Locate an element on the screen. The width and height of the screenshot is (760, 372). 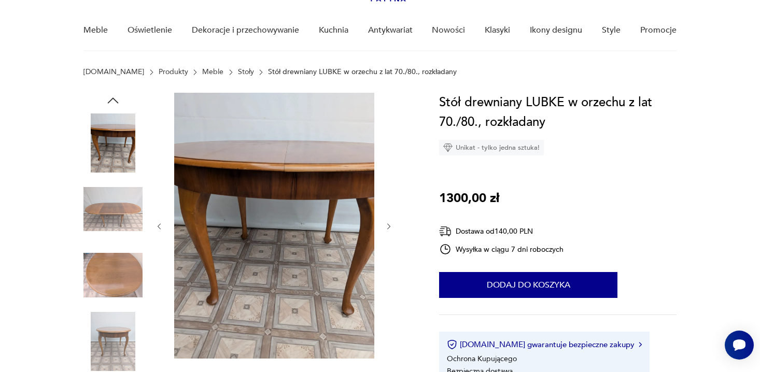
div: Dostawa od 140,00 PLN is located at coordinates (501, 231).